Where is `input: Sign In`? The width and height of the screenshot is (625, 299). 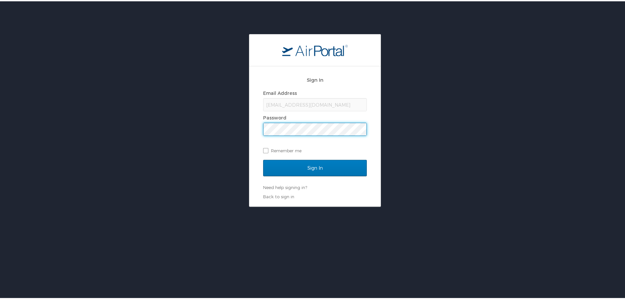
input: Sign In is located at coordinates (315, 167).